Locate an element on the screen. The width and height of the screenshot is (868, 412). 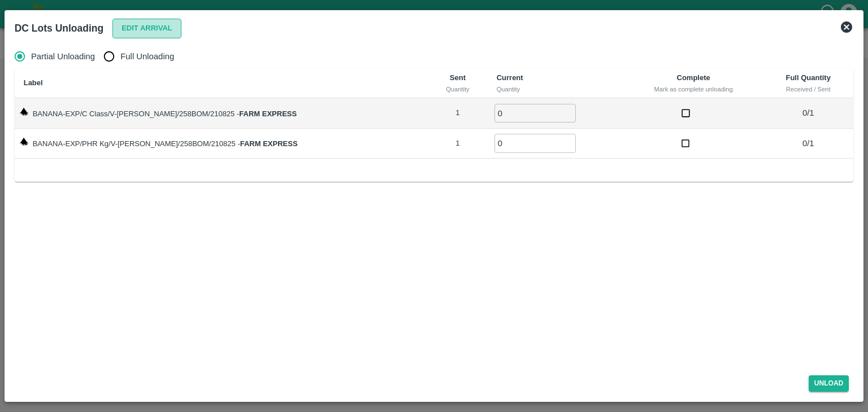
span: Full Unloading is located at coordinates (147, 57).